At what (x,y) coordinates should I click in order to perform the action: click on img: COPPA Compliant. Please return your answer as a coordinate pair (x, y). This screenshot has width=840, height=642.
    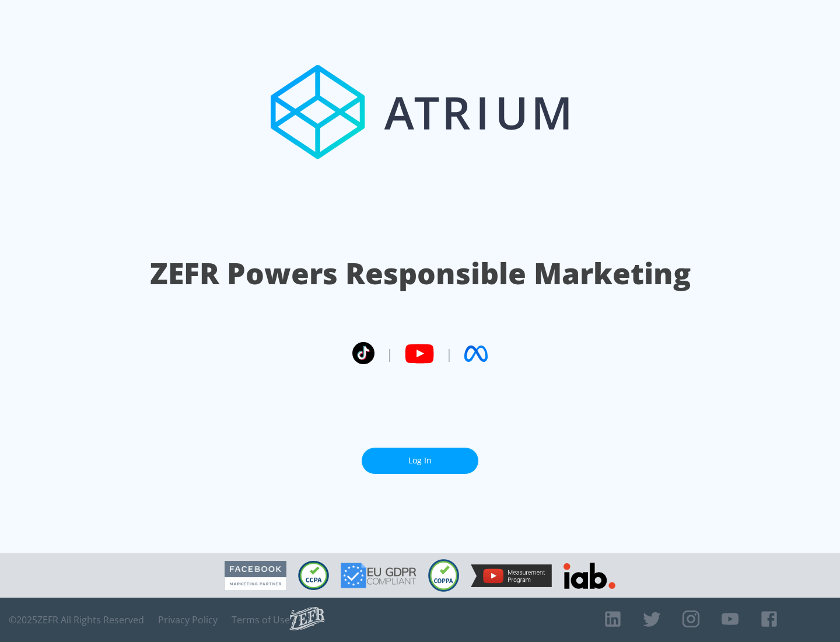
    Looking at the image, I should click on (444, 575).